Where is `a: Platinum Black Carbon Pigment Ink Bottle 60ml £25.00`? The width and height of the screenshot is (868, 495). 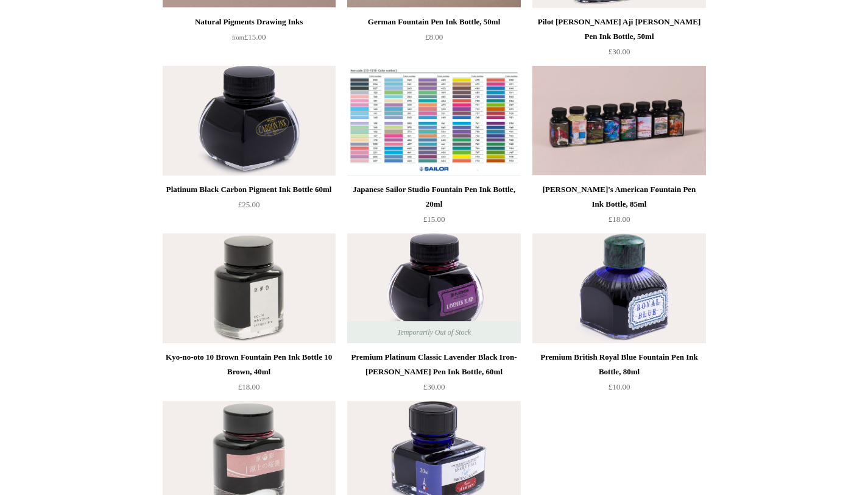 a: Platinum Black Carbon Pigment Ink Bottle 60ml £25.00 is located at coordinates (249, 207).